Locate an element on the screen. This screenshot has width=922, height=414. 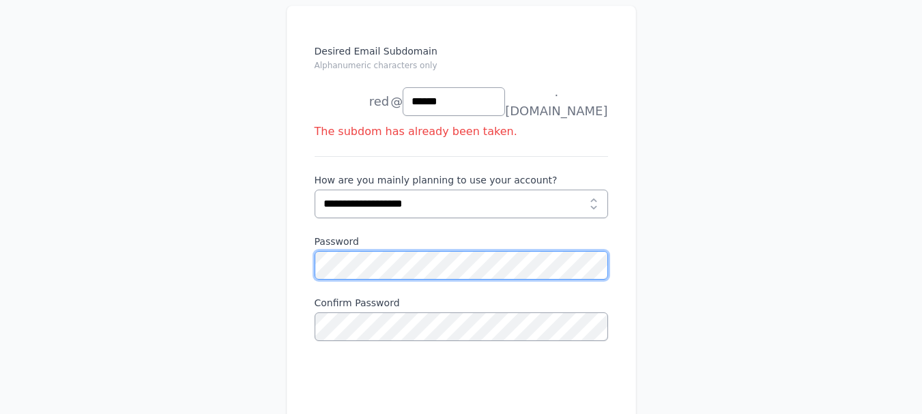
div: The subdom has already been taken. is located at coordinates (461, 132).